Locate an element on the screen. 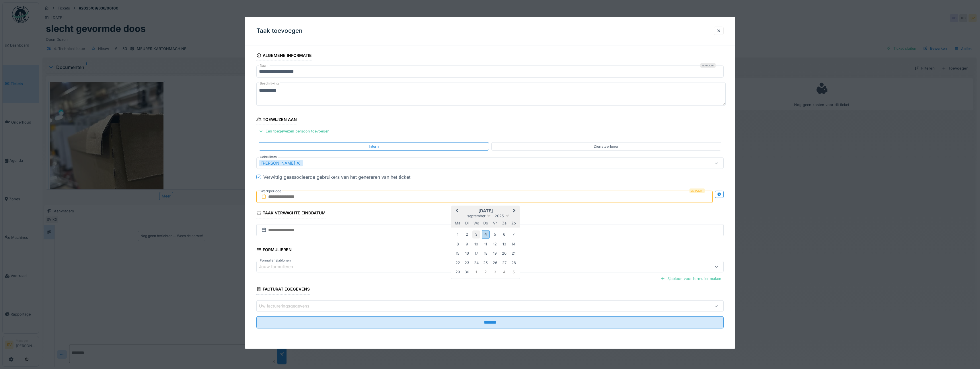 Image resolution: width=980 pixels, height=369 pixels. div: Choose vrijdag 19 september 2025 is located at coordinates (495, 253).